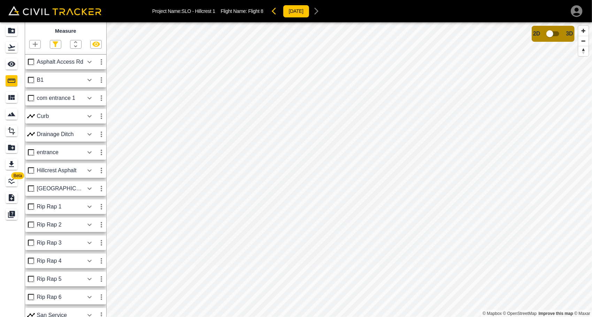 The image size is (592, 317). Describe the element at coordinates (556, 314) in the screenshot. I see `a: Map feedback` at that location.